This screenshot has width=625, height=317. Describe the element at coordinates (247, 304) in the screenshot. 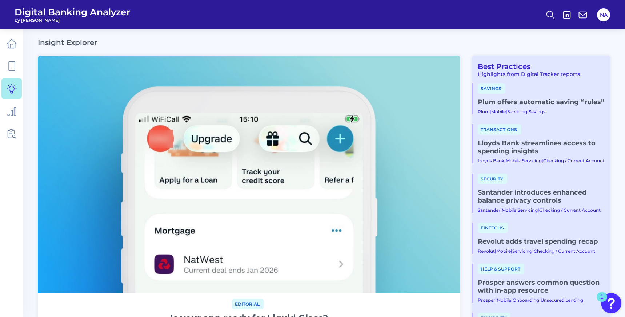

I see `span: Editorial` at that location.